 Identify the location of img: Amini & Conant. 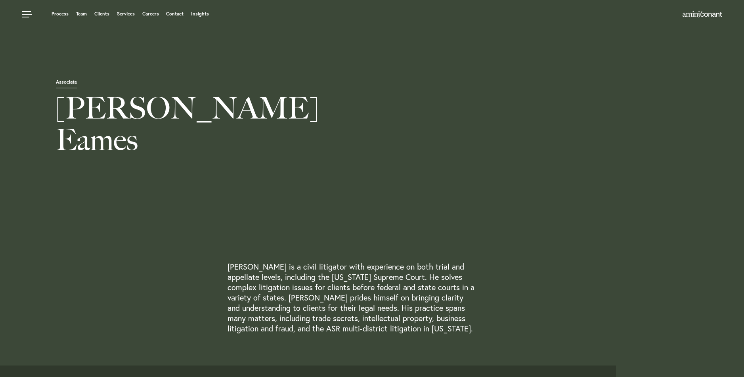
(702, 14).